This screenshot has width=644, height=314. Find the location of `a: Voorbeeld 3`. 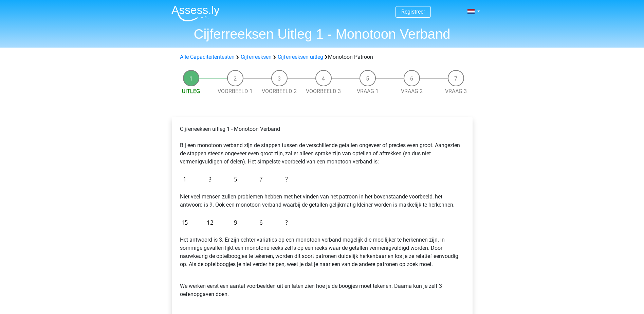

a: Voorbeeld 3 is located at coordinates (323, 91).